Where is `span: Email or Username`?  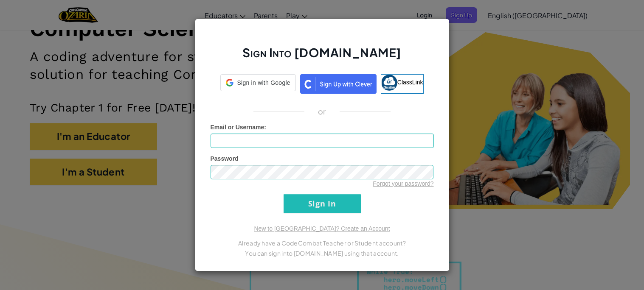 span: Email or Username is located at coordinates (237, 127).